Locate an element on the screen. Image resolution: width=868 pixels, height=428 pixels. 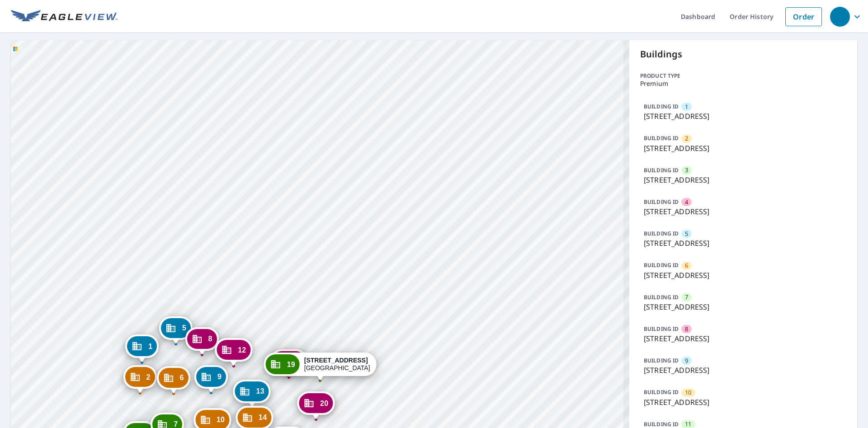
div: Dropped pin, building 5, Commercial property, 5613 Forest Haven Cir Tampa, FL 33615 is located at coordinates (176, 330).